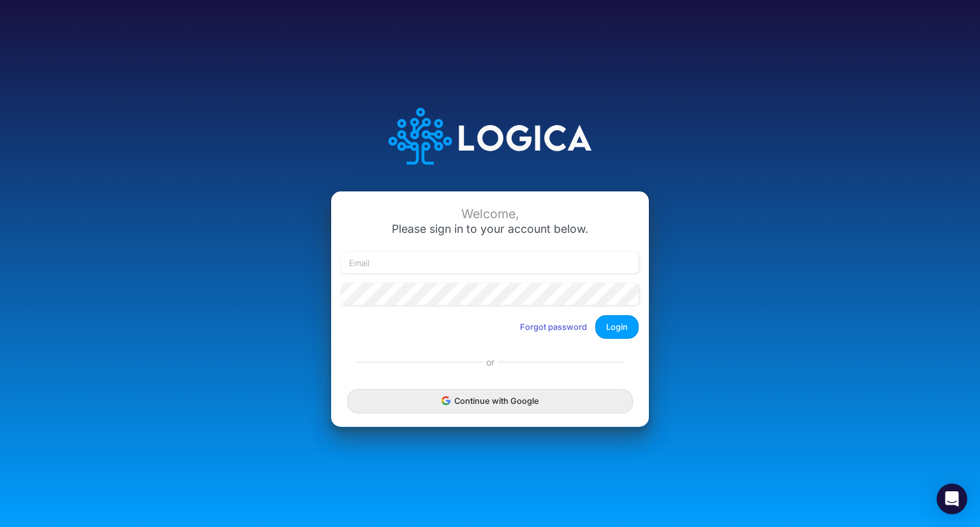 The height and width of the screenshot is (527, 980). Describe the element at coordinates (553, 326) in the screenshot. I see `button: Forgot password` at that location.